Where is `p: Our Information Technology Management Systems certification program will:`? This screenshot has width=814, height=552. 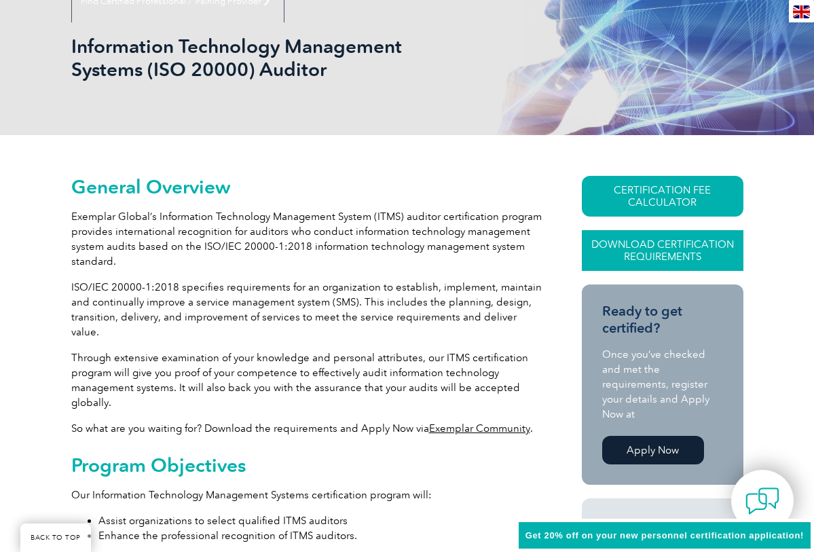 p: Our Information Technology Management Systems certification program will: is located at coordinates (306, 495).